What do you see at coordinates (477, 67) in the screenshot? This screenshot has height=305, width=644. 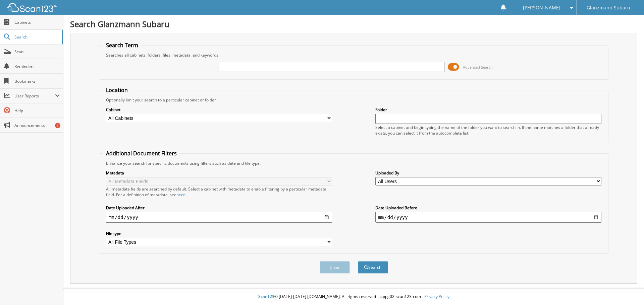 I see `span: Advanced Search` at bounding box center [477, 67].